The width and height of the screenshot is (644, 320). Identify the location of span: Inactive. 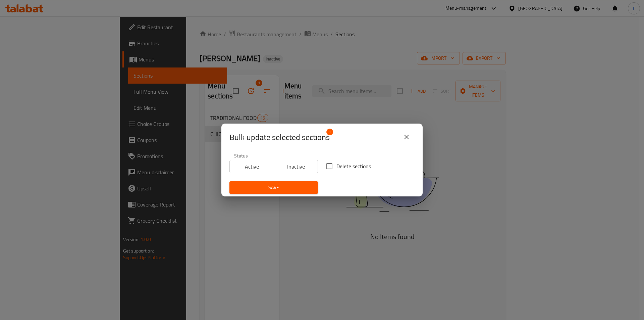
(296, 166).